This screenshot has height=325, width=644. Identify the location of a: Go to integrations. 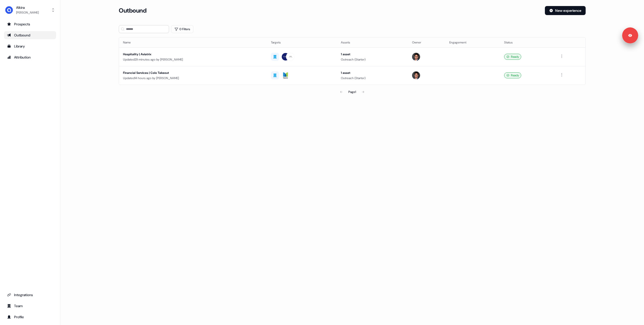
(30, 295).